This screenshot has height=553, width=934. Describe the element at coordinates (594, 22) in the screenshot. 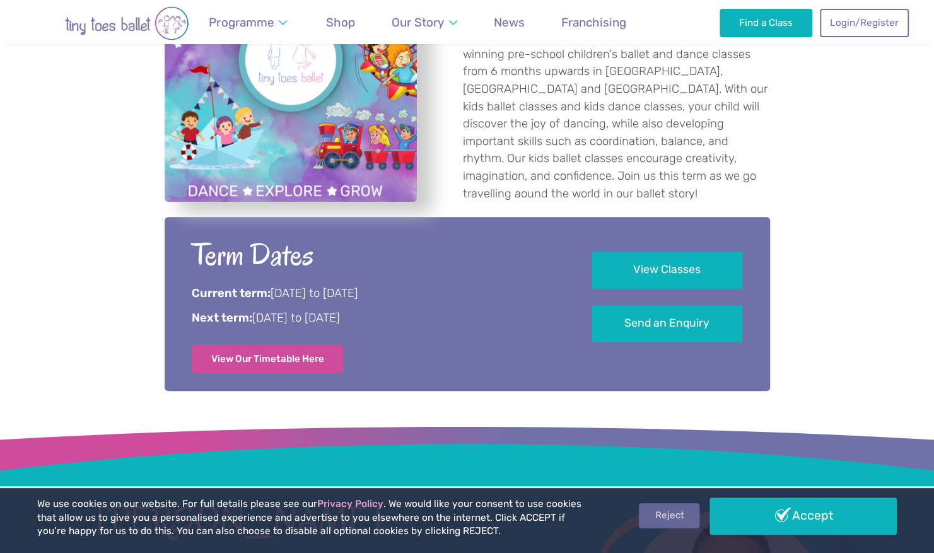

I see `a: Franchising` at that location.